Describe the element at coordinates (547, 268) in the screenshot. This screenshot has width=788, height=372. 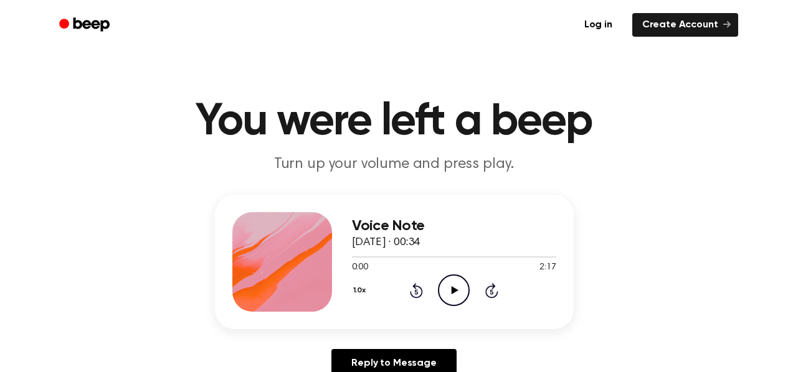
I see `span: 2:17` at that location.